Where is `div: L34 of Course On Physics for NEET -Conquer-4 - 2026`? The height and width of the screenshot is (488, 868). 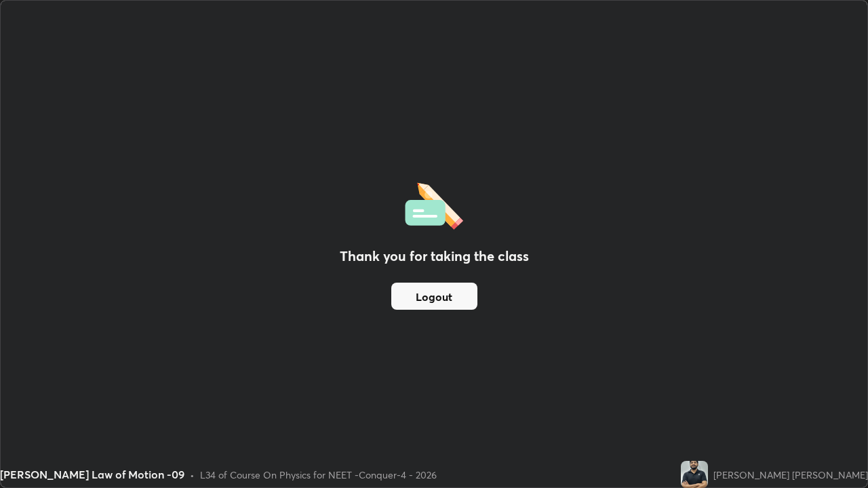
div: L34 of Course On Physics for NEET -Conquer-4 - 2026 is located at coordinates (318, 474).